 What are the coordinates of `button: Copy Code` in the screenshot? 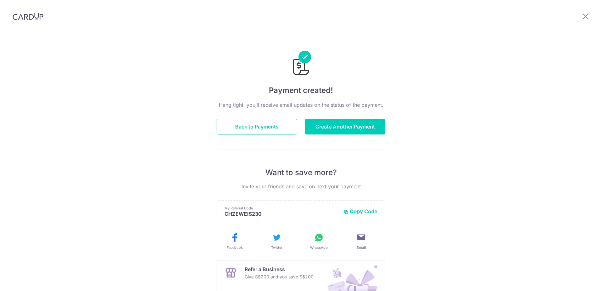 It's located at (360, 211).